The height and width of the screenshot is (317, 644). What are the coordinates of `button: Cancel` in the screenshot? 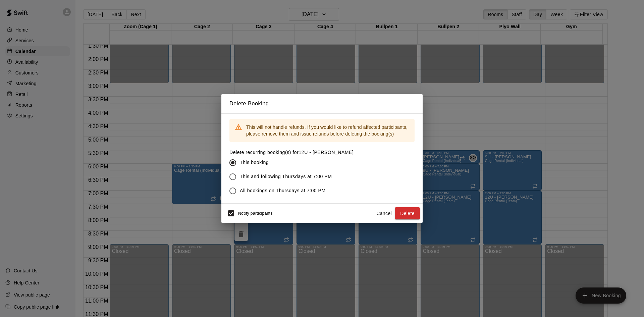 It's located at (384, 213).